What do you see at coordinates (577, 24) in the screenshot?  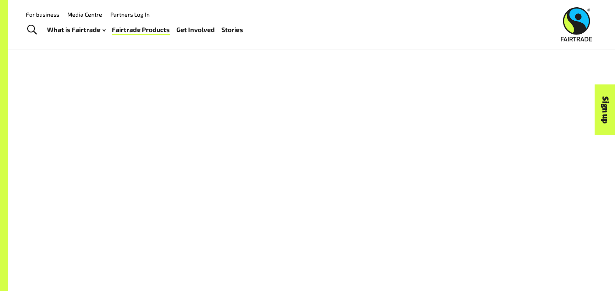 I see `img: Fairtrade Australia New Zealand logo` at bounding box center [577, 24].